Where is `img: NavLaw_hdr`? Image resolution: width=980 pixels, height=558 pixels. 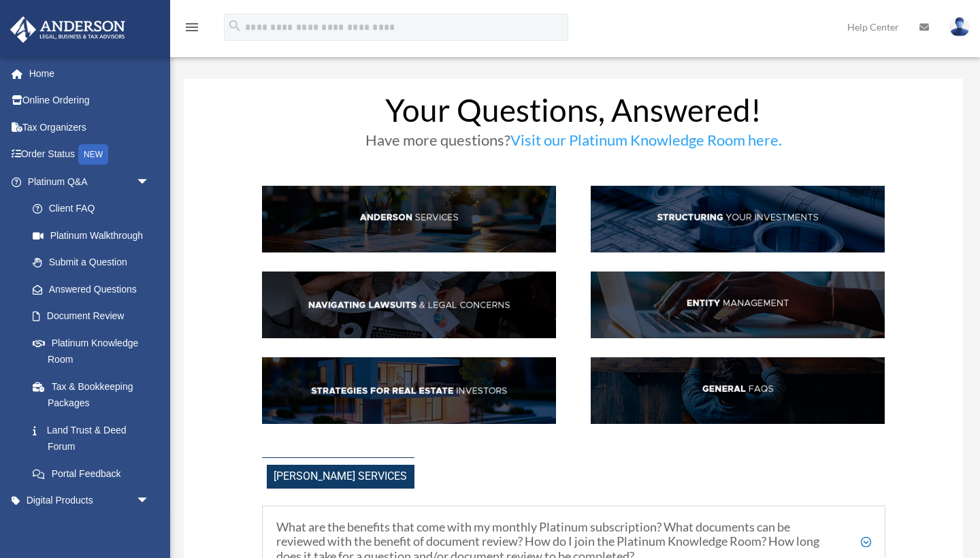 img: NavLaw_hdr is located at coordinates (409, 305).